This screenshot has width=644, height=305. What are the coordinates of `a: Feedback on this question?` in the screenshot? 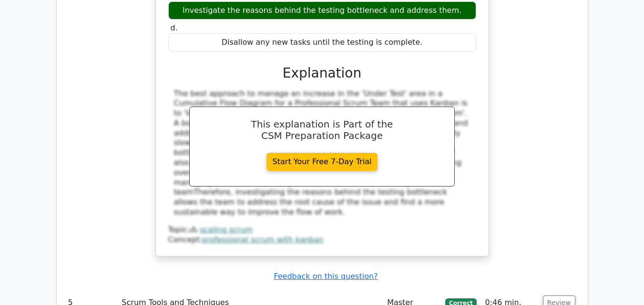 It's located at (325, 276).